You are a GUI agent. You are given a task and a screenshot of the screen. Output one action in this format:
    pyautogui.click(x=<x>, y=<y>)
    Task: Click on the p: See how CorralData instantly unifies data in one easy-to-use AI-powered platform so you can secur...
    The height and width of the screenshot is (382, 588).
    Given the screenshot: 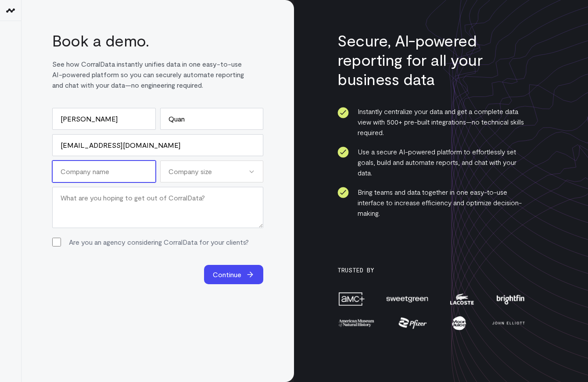 What is the action you would take?
    pyautogui.click(x=152, y=74)
    